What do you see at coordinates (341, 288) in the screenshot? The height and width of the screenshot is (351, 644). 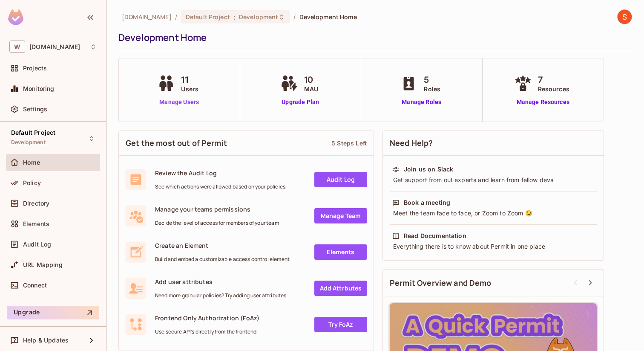 I see `a: Add Attrbutes` at bounding box center [341, 288].